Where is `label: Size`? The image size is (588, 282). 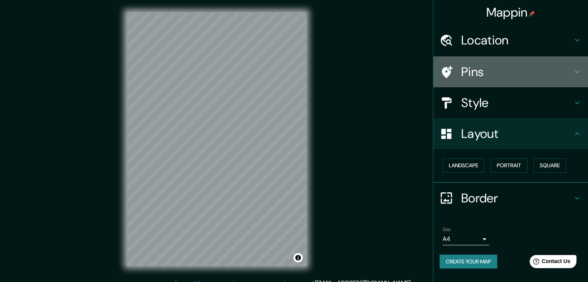
label: Size is located at coordinates (447, 229).